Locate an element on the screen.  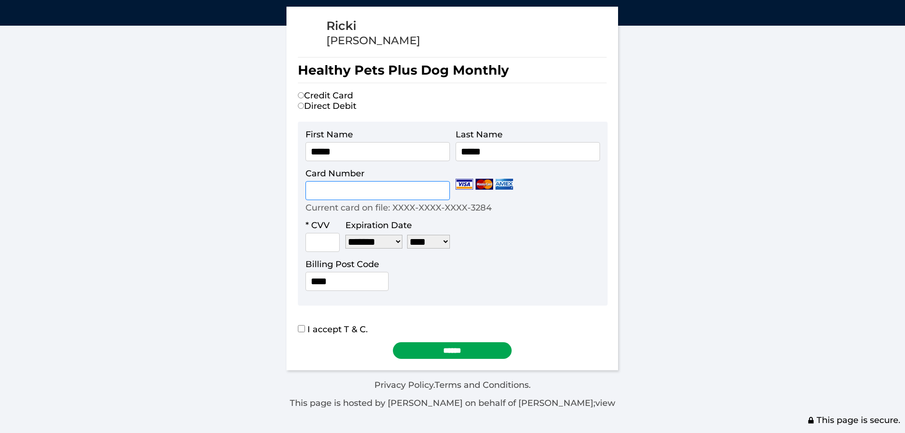
span: This page is secure. is located at coordinates (853, 420).